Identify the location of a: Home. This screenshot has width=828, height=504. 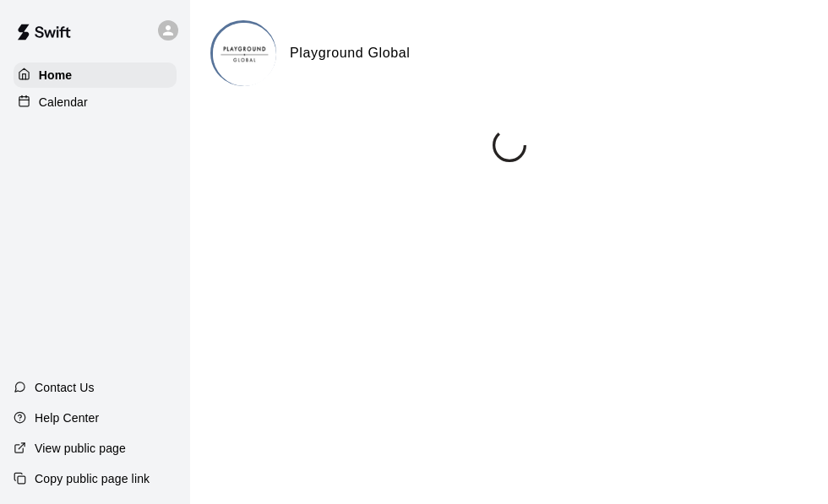
(94, 76).